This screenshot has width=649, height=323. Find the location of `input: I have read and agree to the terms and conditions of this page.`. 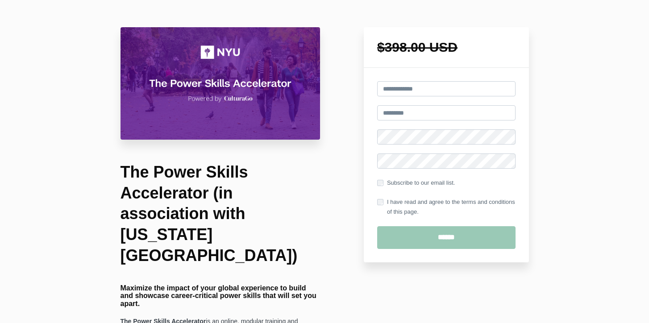

input: I have read and agree to the terms and conditions of this page. is located at coordinates (380, 202).